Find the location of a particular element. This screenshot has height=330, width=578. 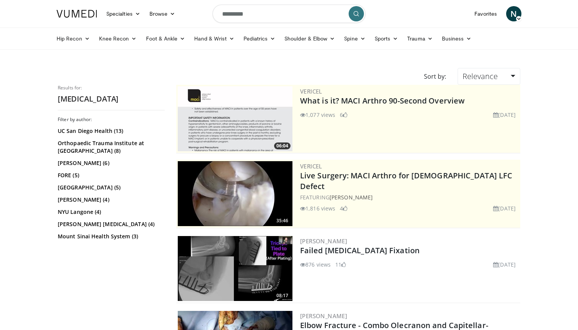

a: Mount Sinai Health System (3) is located at coordinates (110, 237).